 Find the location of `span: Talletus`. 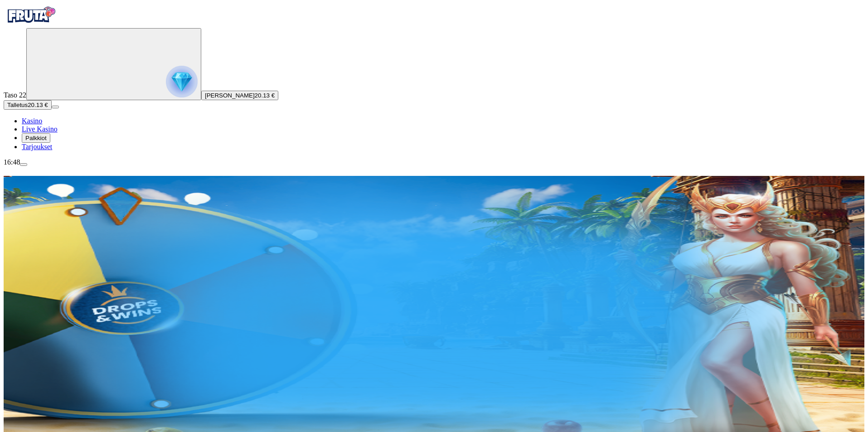

span: Talletus is located at coordinates (17, 105).